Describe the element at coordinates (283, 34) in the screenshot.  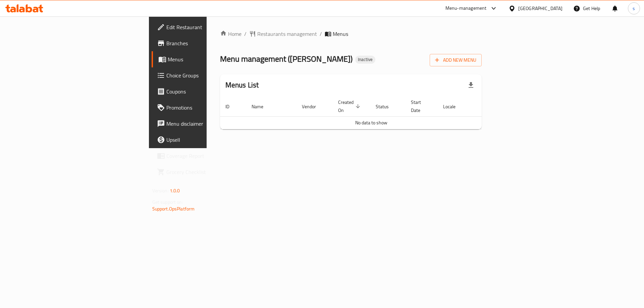
I see `a: Restaurants management` at that location.